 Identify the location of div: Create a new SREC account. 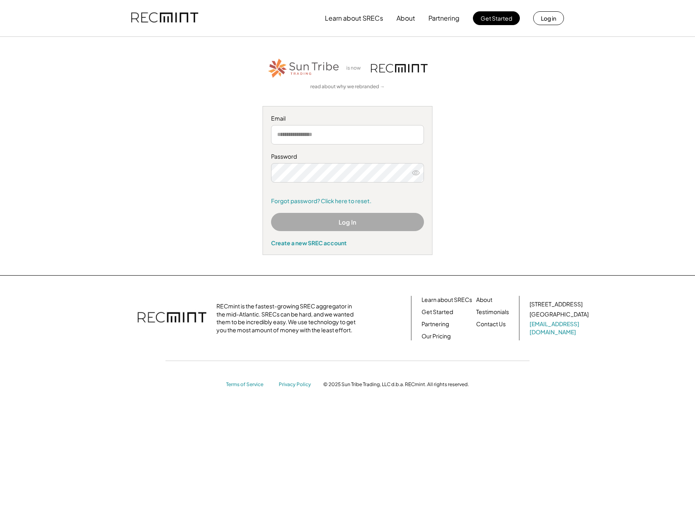
(348, 243).